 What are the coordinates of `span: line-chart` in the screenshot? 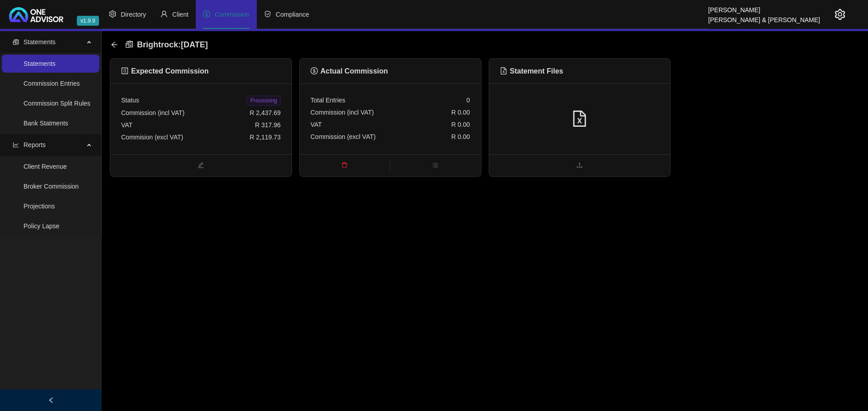 It's located at (16, 145).